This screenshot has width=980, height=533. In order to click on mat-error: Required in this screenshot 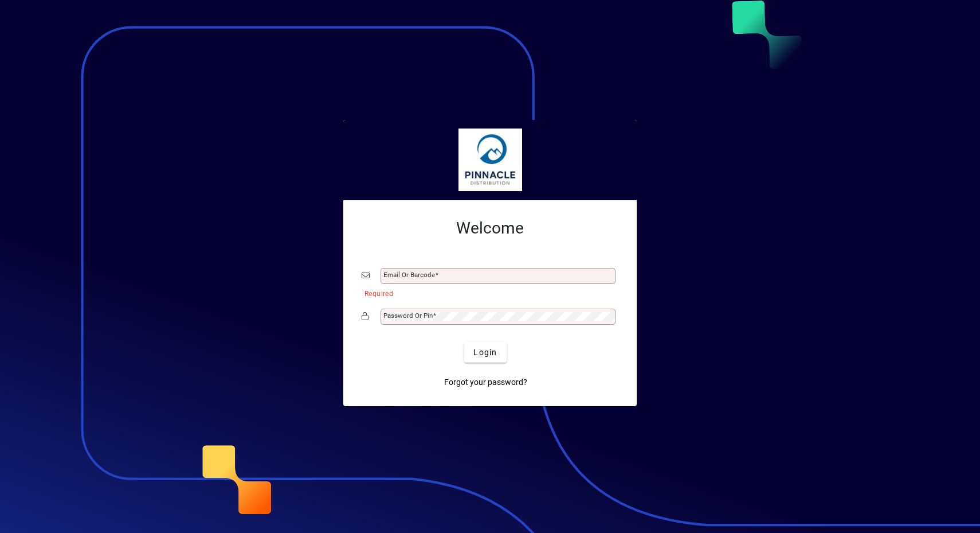, I will do `click(486, 292)`.